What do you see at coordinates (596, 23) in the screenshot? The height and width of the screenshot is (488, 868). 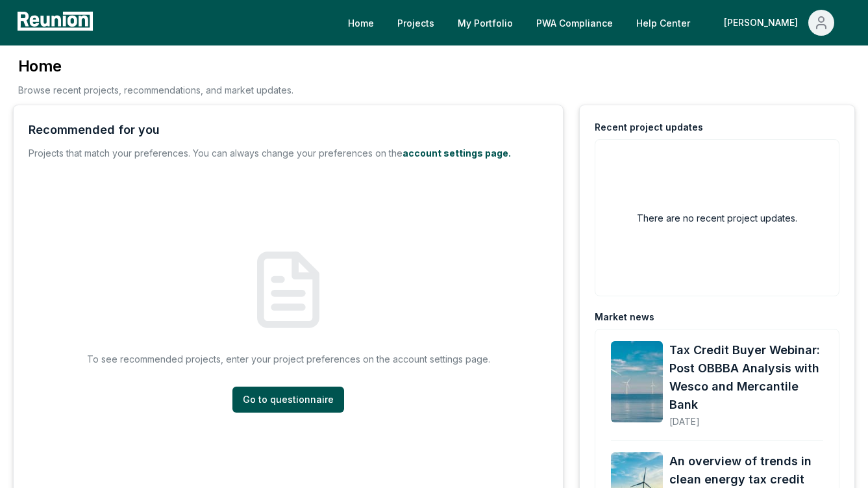 I see `nav: Main` at bounding box center [596, 23].